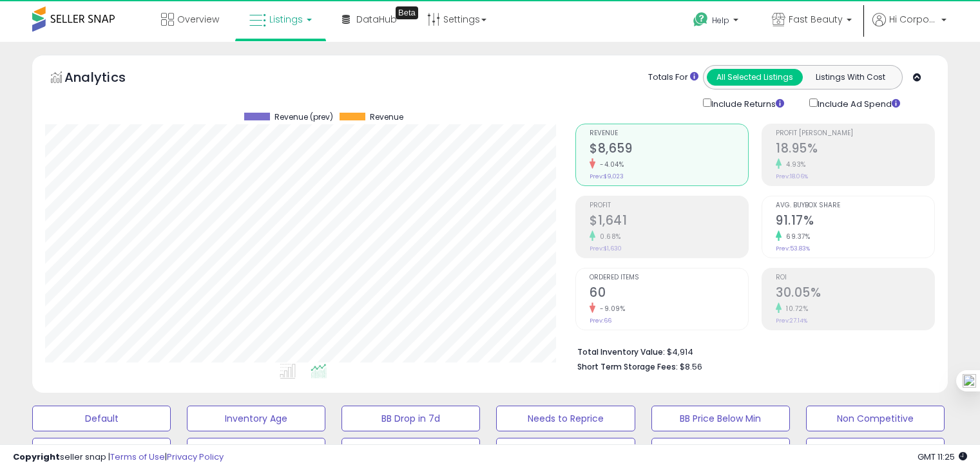 The image size is (980, 470). What do you see at coordinates (912, 19) in the screenshot?
I see `span: Hi Corporate` at bounding box center [912, 19].